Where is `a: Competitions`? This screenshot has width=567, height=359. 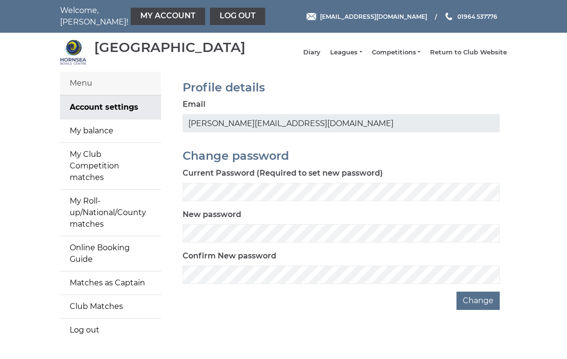 a: Competitions is located at coordinates (396, 52).